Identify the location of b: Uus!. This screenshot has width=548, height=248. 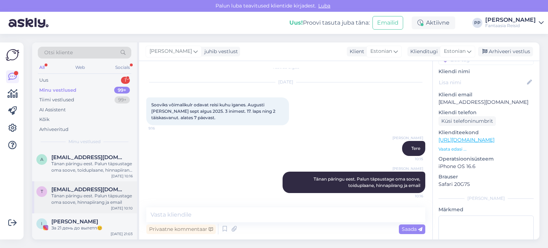
(296, 22).